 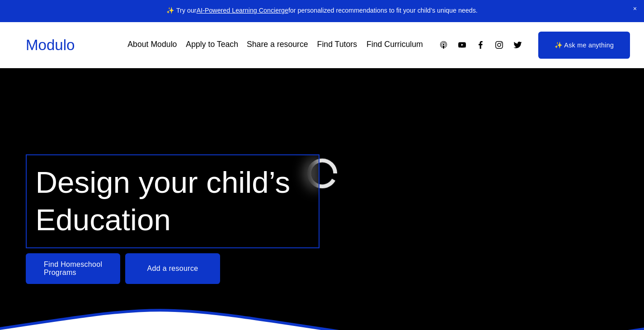 I want to click on a: Share a resource, so click(x=277, y=44).